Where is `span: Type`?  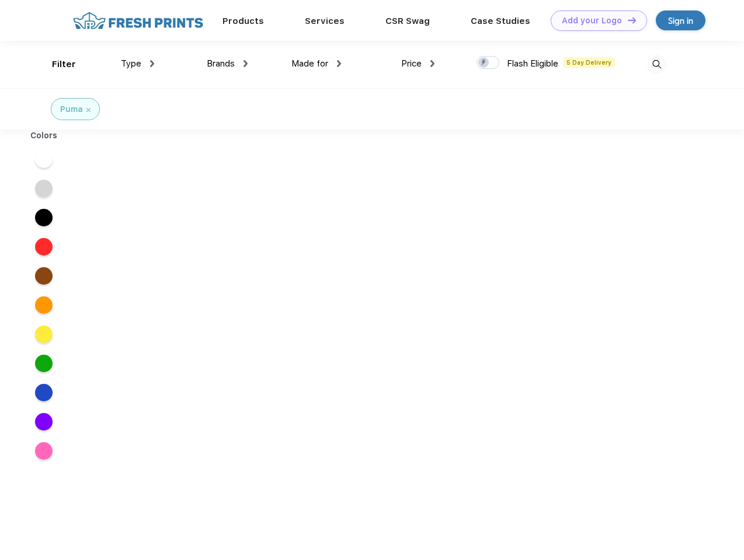 span: Type is located at coordinates (131, 64).